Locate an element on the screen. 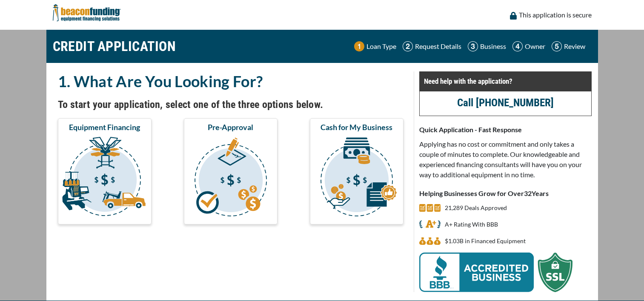  button: Equipment Financing is located at coordinates (105, 172).